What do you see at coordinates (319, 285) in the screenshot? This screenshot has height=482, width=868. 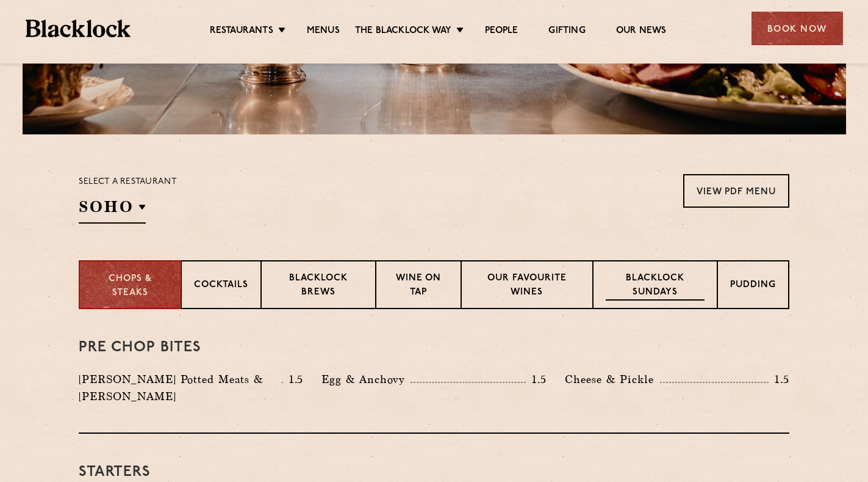 I see `p: Blacklock Brews` at bounding box center [319, 285].